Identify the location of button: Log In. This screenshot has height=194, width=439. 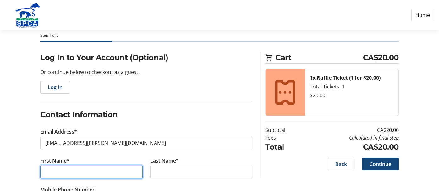
(55, 87).